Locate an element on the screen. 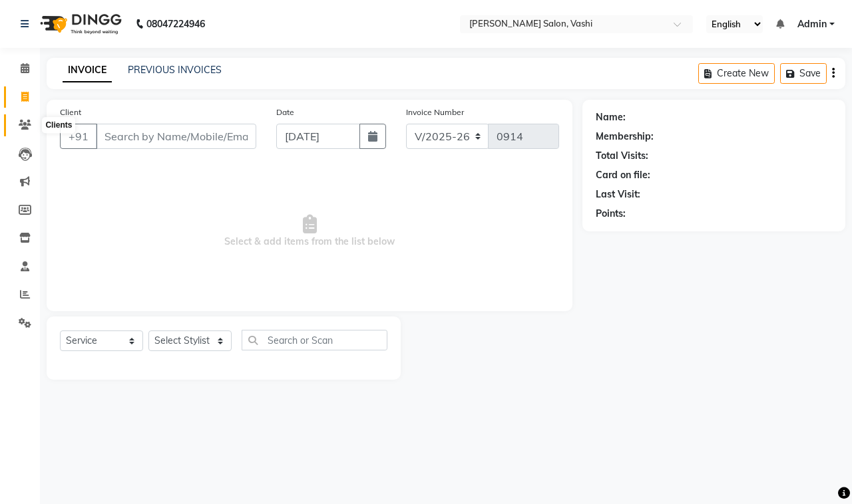  span: Admin is located at coordinates (812, 24).